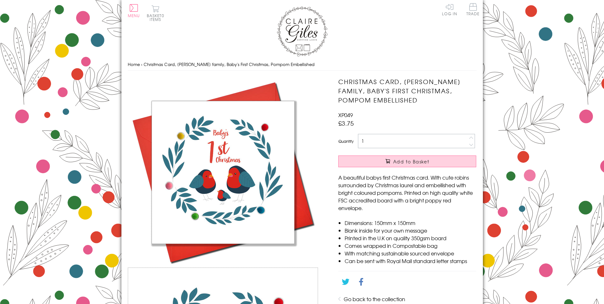  Describe the element at coordinates (407, 161) in the screenshot. I see `button: Add to Basket` at that location.